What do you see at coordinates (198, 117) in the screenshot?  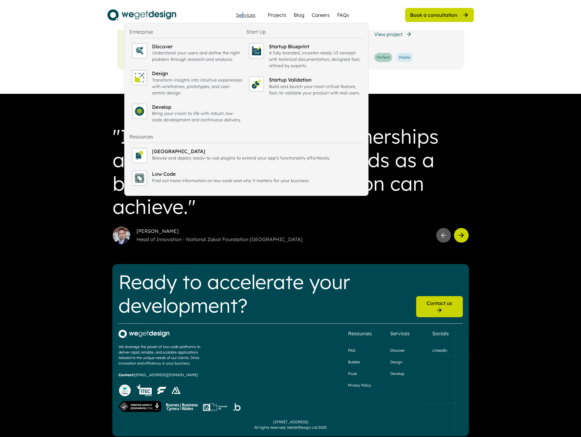 I see `div: Bring your vision to life with robust, low-code development and continuous delivery.` at bounding box center [198, 117].